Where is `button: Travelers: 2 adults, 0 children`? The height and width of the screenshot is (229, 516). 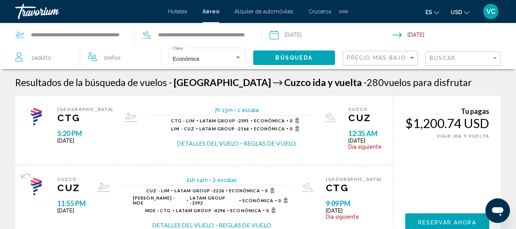 button: Travelers: 2 adults, 0 children is located at coordinates (84, 58).